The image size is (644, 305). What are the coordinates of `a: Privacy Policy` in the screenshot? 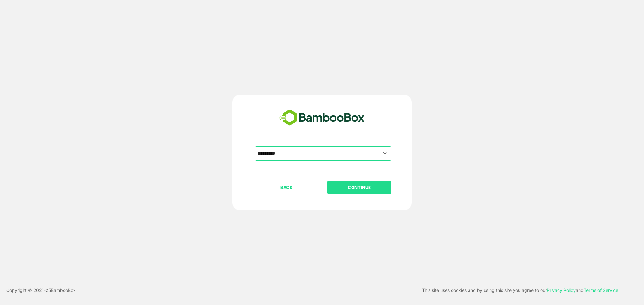 It's located at (561, 290).